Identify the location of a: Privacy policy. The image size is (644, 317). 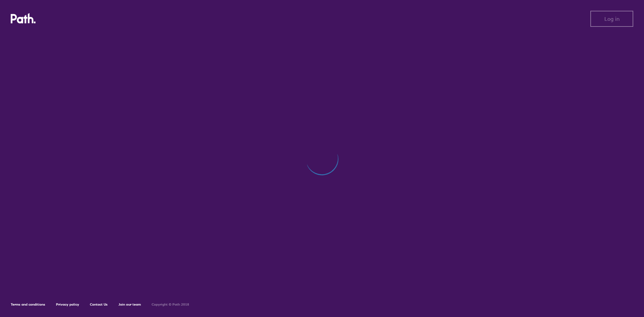
(68, 304).